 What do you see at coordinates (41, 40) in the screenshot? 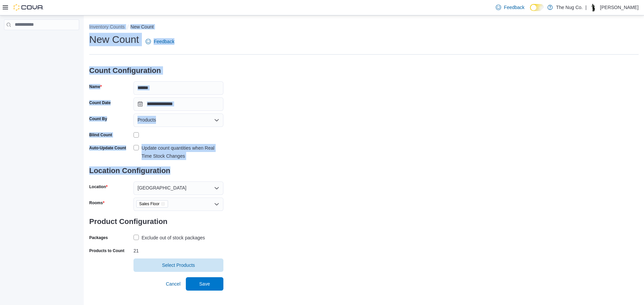
I see `nav: Complex example` at bounding box center [41, 40].